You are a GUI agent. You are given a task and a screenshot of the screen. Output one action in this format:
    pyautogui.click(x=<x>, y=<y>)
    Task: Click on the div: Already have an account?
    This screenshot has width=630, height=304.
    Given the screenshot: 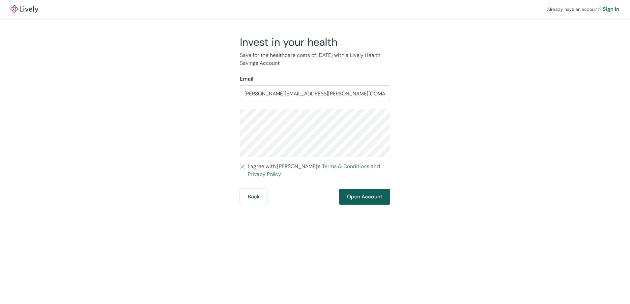 What is the action you would take?
    pyautogui.click(x=583, y=9)
    